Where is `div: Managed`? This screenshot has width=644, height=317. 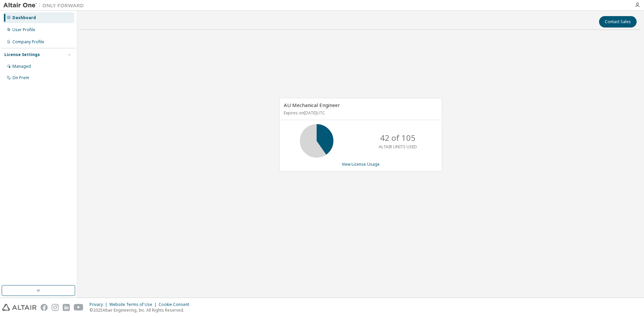
div: Managed is located at coordinates (22, 67).